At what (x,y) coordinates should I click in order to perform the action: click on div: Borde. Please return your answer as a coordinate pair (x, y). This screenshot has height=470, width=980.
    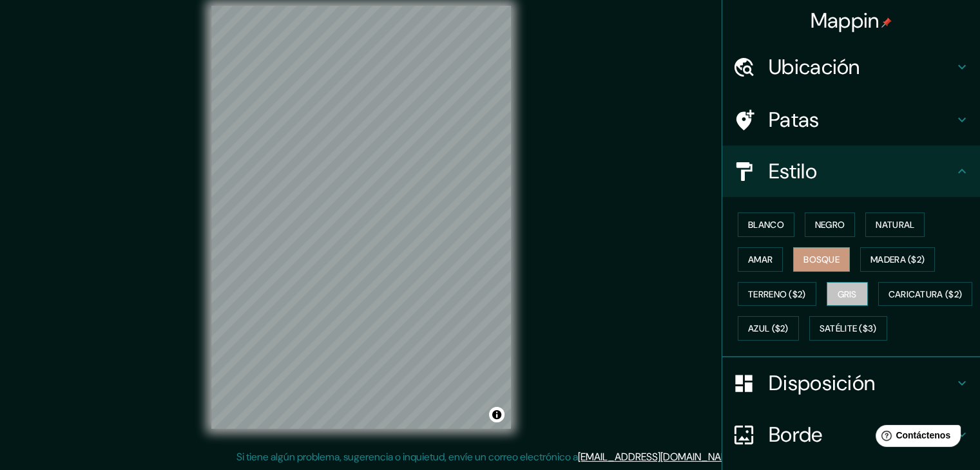
    Looking at the image, I should click on (851, 435).